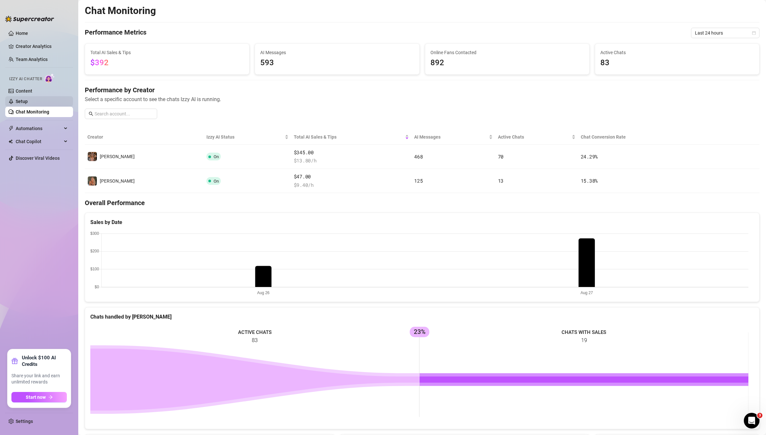 This screenshot has height=435, width=766. I want to click on img: logo-BBDzfeDw.svg, so click(30, 19).